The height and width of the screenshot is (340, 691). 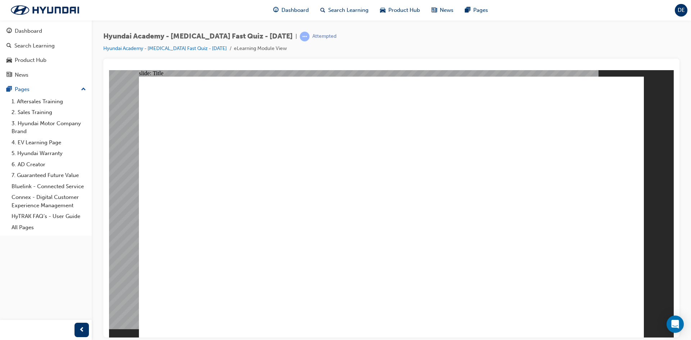 What do you see at coordinates (49, 201) in the screenshot?
I see `a: Connex - Digital Customer Experience Management` at bounding box center [49, 201].